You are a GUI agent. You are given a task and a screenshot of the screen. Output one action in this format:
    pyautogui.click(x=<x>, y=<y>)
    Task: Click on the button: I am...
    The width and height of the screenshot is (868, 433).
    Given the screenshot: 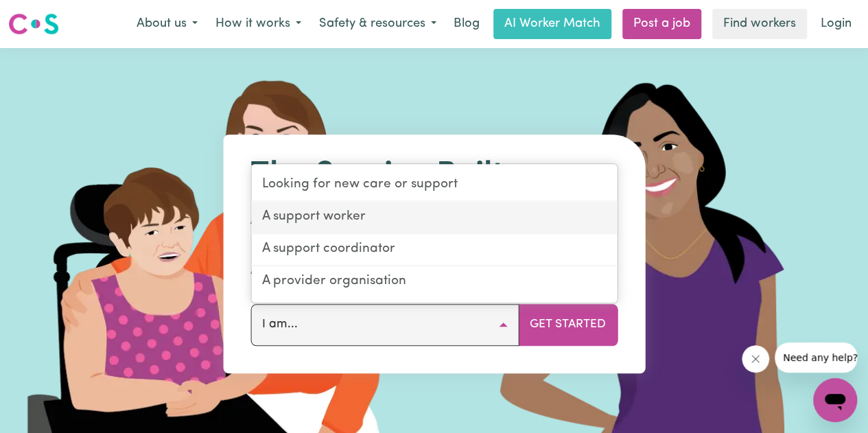 What is the action you would take?
    pyautogui.click(x=384, y=325)
    